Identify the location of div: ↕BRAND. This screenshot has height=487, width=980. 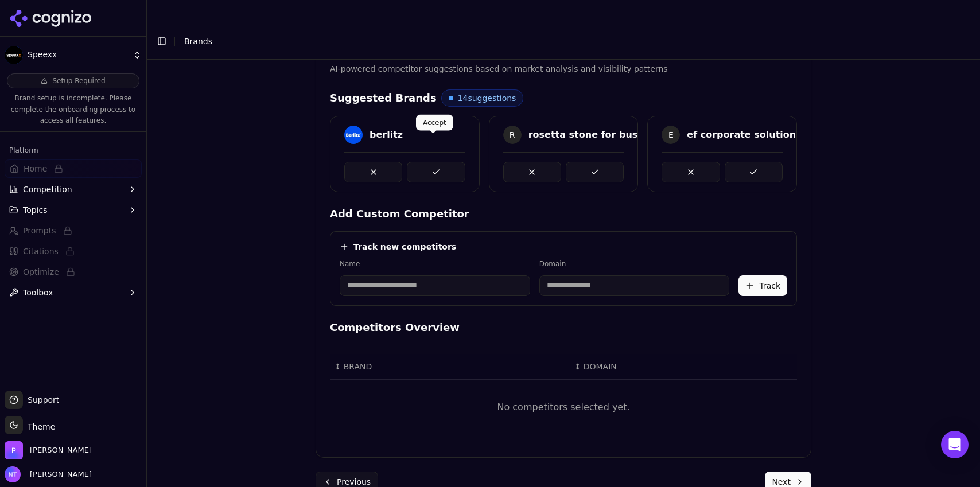
(450, 366).